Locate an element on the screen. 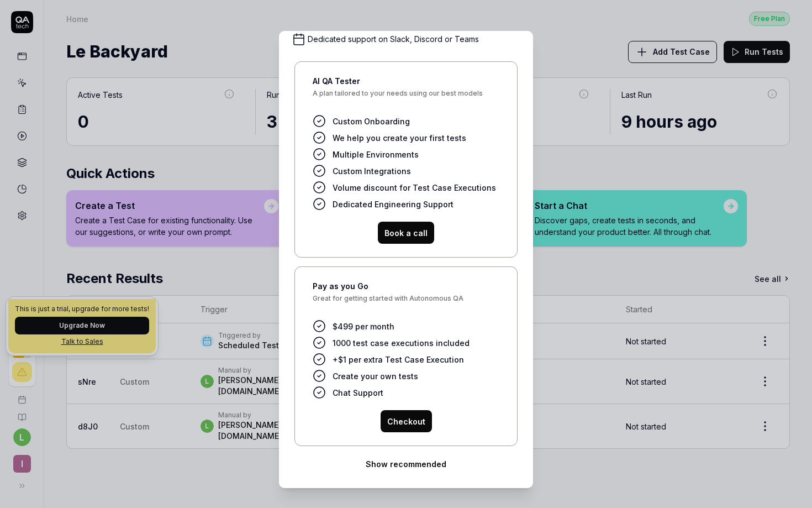 The width and height of the screenshot is (812, 508). span: Multiple Environments is located at coordinates (376, 154).